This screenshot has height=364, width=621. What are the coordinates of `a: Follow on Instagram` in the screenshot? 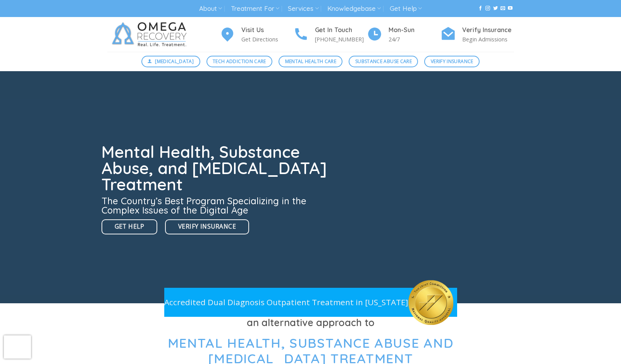 It's located at (488, 8).